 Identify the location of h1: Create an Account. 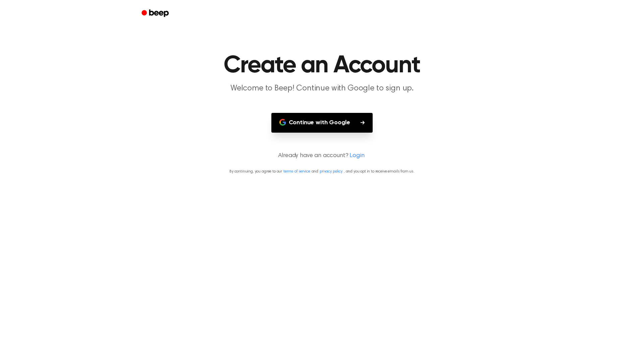
(322, 65).